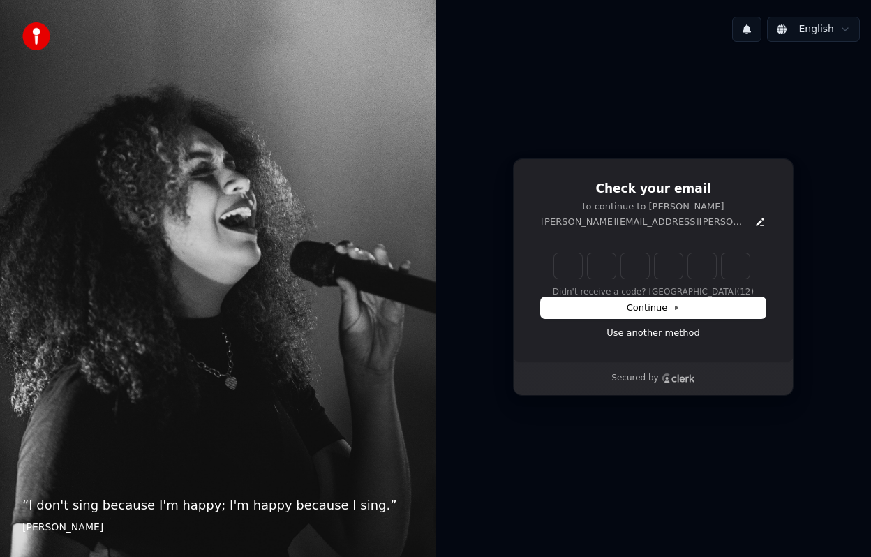  What do you see at coordinates (653, 189) in the screenshot?
I see `h1: Check your email` at bounding box center [653, 189].